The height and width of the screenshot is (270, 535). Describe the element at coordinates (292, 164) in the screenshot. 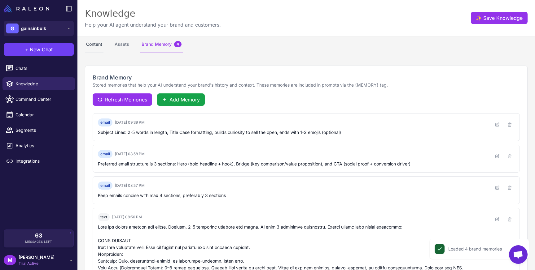

I see `div: Preferred email structure is 3 sections: Hero (bold headline + hook), Bridge (key comparison/valu...` at that location.